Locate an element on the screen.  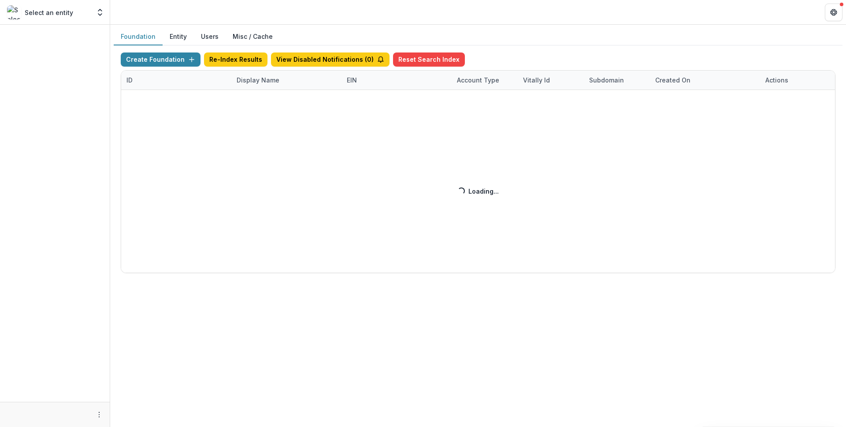
button: Open entity switcher is located at coordinates (100, 12).